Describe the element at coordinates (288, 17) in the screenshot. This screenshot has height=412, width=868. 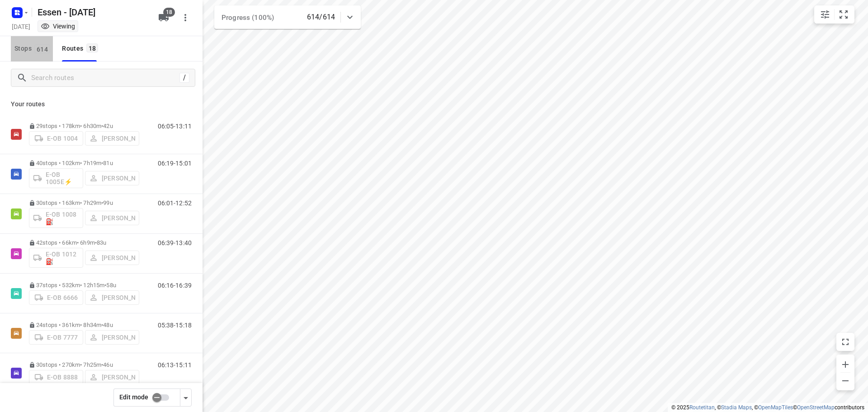
I see `div: Progress (100%)614/614` at that location.